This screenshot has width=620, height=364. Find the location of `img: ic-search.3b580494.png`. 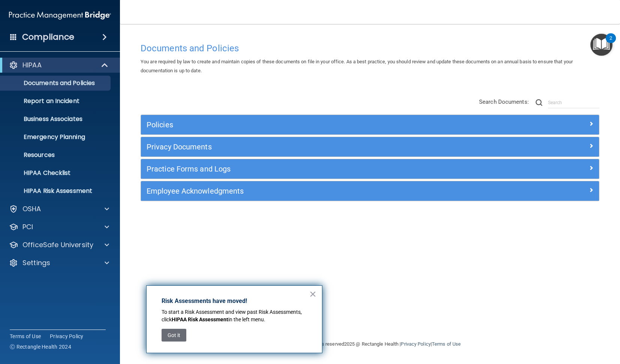

img: ic-search.3b580494.png is located at coordinates (539, 103).